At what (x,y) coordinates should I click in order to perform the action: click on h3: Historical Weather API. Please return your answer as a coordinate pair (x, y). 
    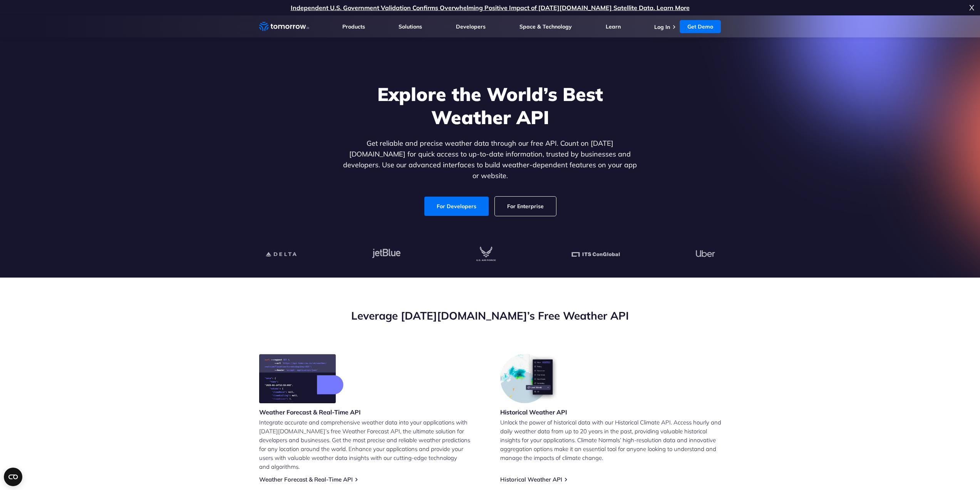
    Looking at the image, I should click on (534, 412).